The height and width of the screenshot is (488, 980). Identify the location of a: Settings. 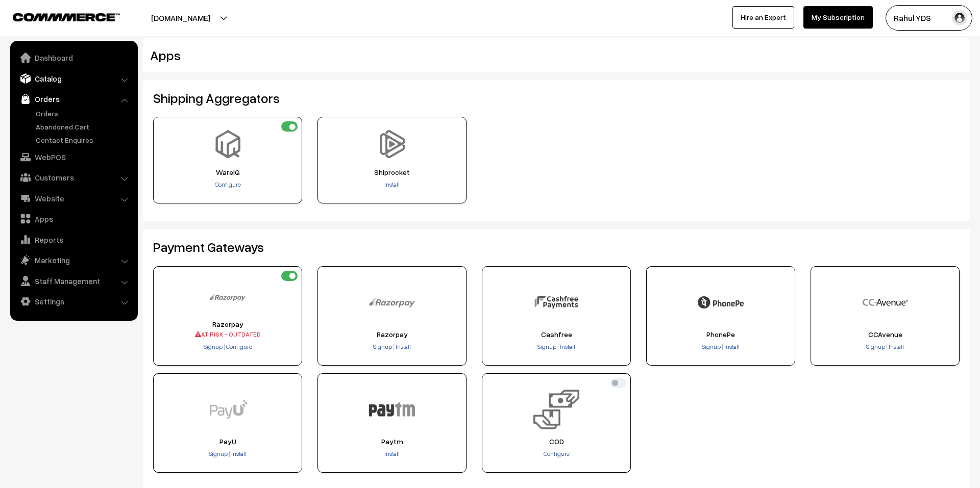
(74, 301).